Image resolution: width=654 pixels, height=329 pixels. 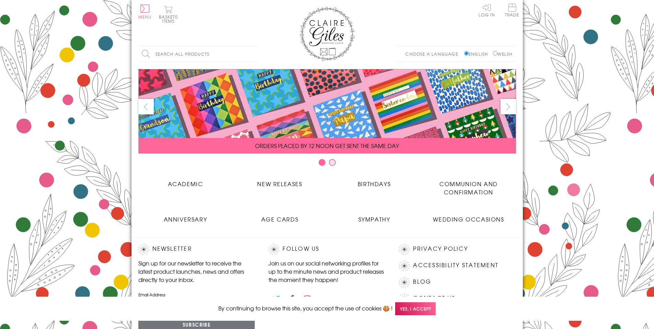 I want to click on span: New Releases, so click(x=280, y=184).